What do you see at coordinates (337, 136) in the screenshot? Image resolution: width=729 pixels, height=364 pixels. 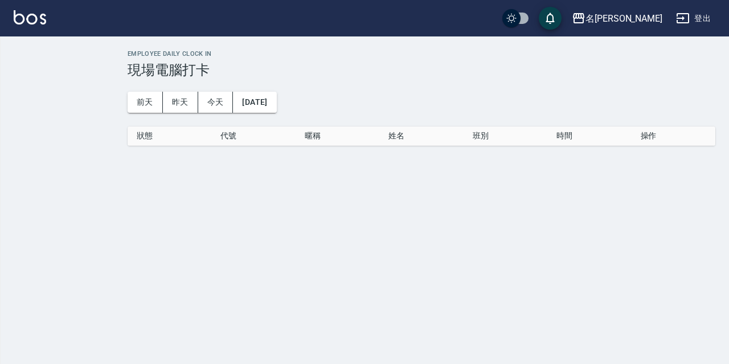 I see `th: 暱稱` at bounding box center [337, 136].